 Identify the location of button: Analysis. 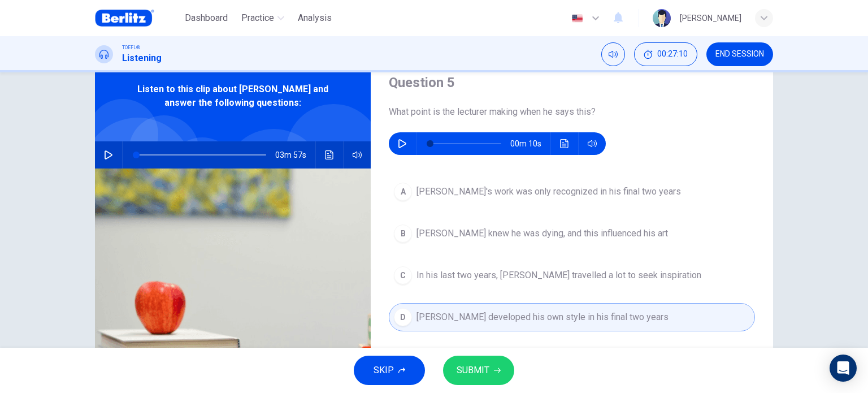
(315, 18).